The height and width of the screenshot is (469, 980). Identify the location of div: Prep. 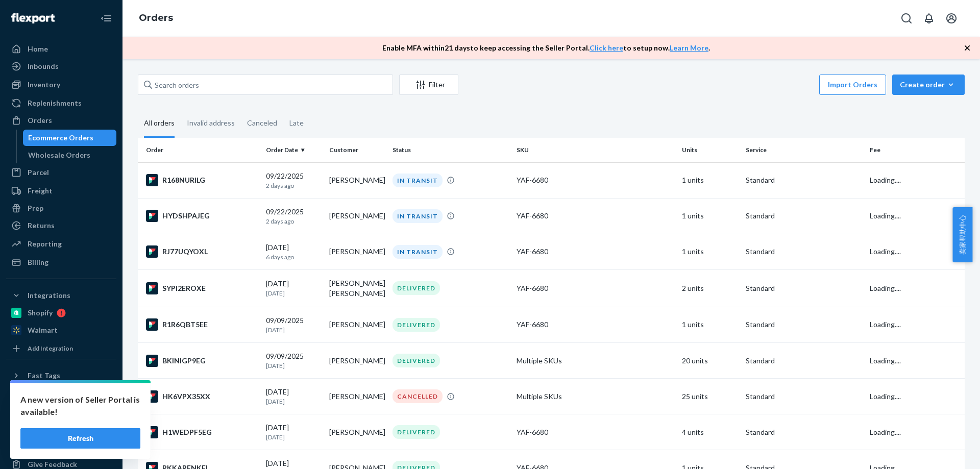
(36, 208).